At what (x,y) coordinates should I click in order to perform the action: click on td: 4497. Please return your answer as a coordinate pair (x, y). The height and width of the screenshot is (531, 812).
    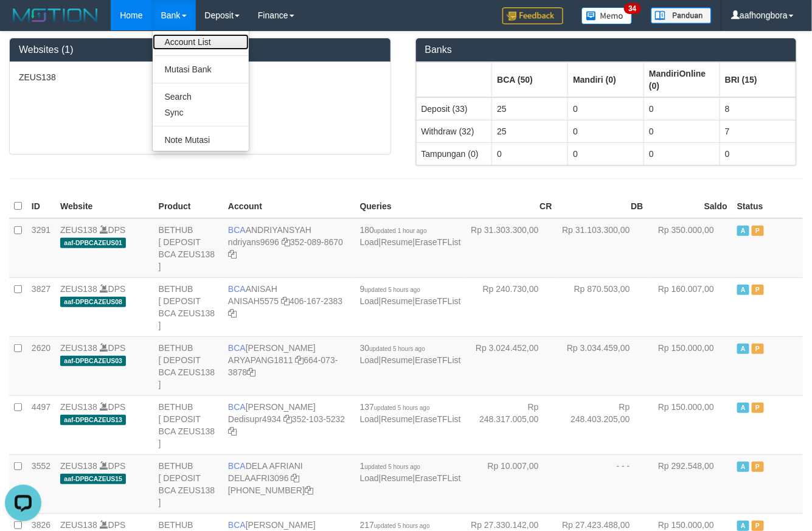
    Looking at the image, I should click on (41, 425).